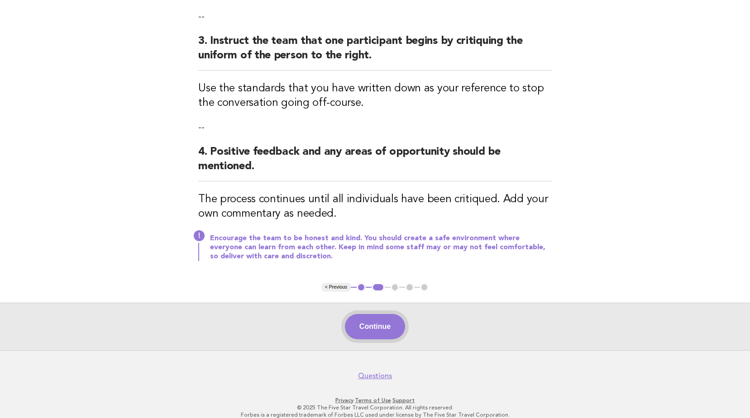 This screenshot has height=418, width=750. Describe the element at coordinates (361, 287) in the screenshot. I see `button: 1` at that location.